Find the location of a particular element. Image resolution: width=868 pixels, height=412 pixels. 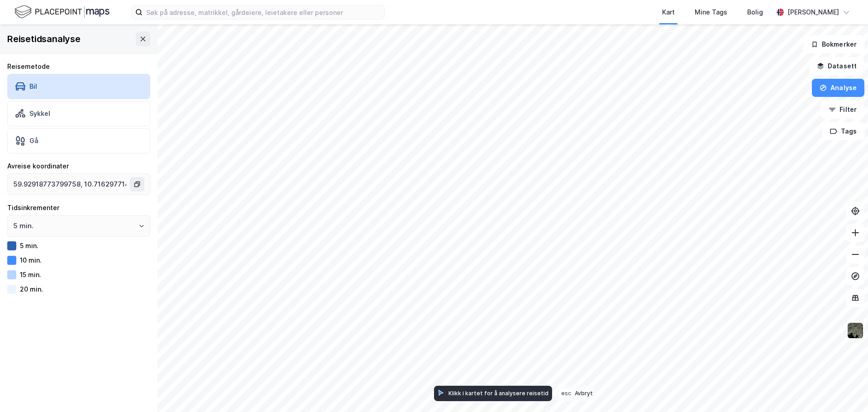

input: ClearOpen is located at coordinates (78, 226).